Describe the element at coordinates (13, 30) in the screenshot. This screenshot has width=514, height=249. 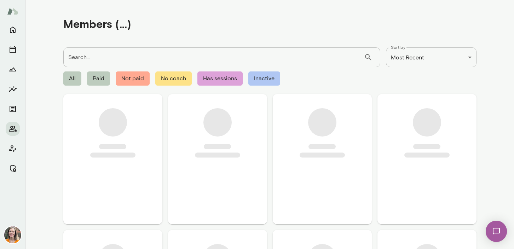
I see `button: Home` at that location.